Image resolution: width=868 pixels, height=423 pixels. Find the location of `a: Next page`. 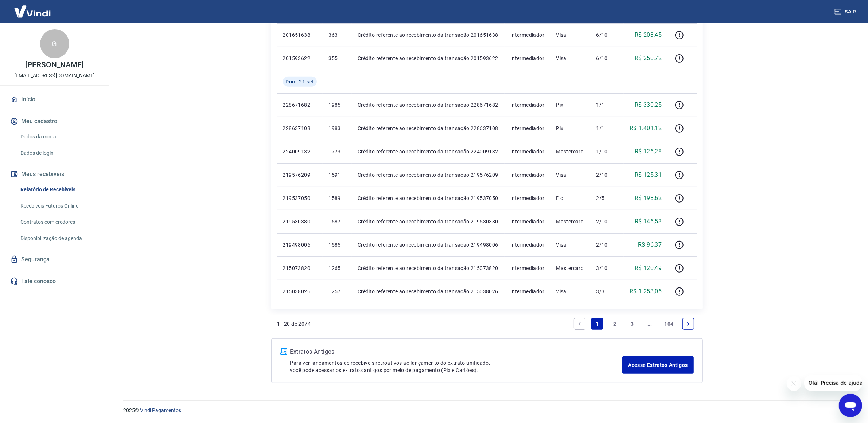

a: Next page is located at coordinates (688, 323).